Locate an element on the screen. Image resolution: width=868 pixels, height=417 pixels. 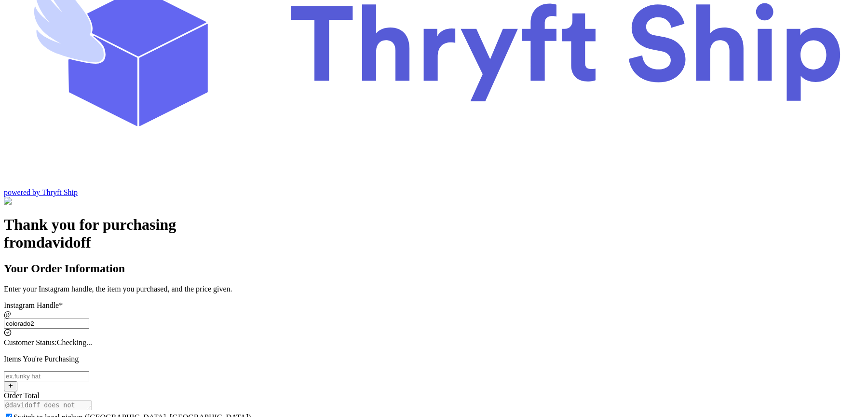
a: powered by Thryft Ship is located at coordinates (40, 192).